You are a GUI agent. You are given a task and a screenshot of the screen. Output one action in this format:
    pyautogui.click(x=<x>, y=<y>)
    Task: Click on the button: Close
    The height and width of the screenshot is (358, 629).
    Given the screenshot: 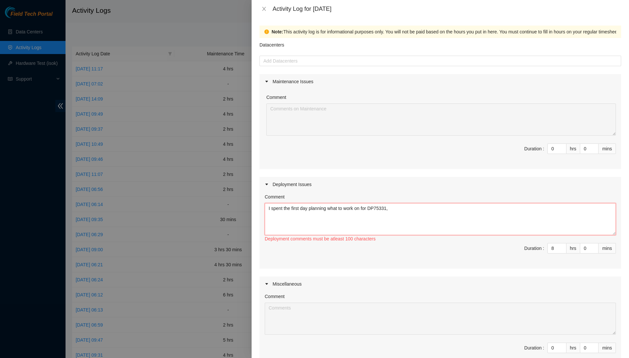 What is the action you would take?
    pyautogui.click(x=264, y=9)
    